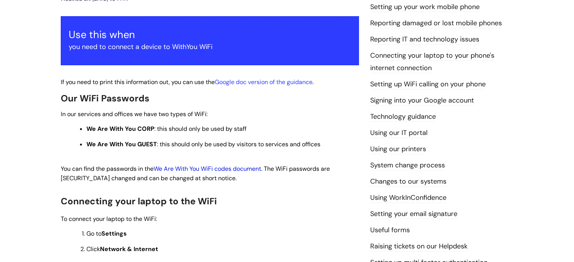 This screenshot has width=574, height=262. I want to click on strong: We Are With You CORP, so click(120, 129).